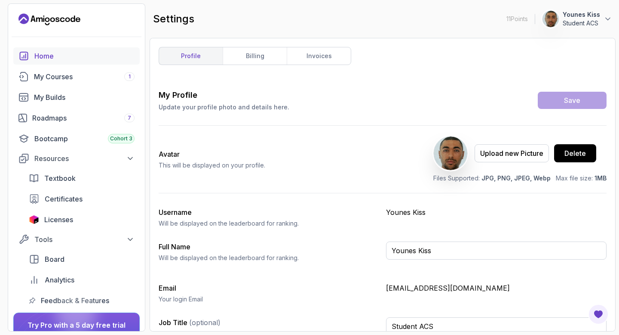 Image resolution: width=619 pixels, height=335 pixels. I want to click on span: Feedback & Features, so click(75, 300).